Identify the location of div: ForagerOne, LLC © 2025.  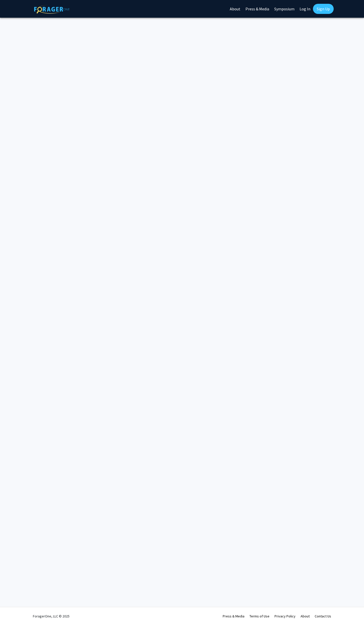
(51, 616).